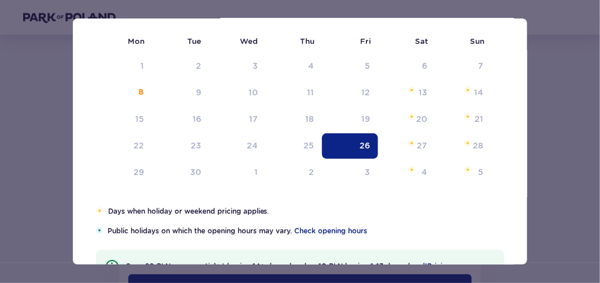 The width and height of the screenshot is (600, 283). Describe the element at coordinates (478, 92) in the screenshot. I see `div: 14` at that location.